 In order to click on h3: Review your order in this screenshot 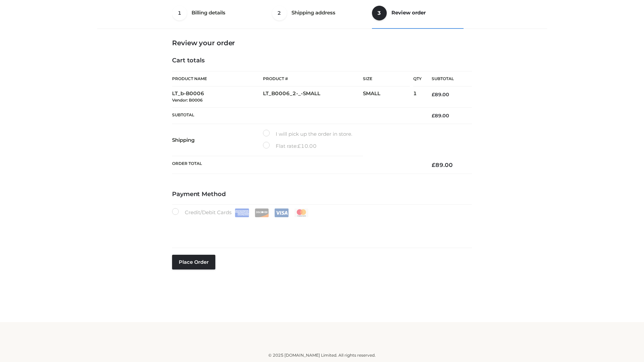, I will do `click(322, 43)`.